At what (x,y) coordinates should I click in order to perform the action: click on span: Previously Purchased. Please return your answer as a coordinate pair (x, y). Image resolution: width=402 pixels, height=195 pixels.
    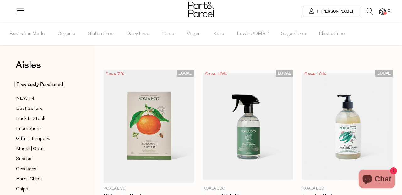
    Looking at the image, I should click on (40, 84).